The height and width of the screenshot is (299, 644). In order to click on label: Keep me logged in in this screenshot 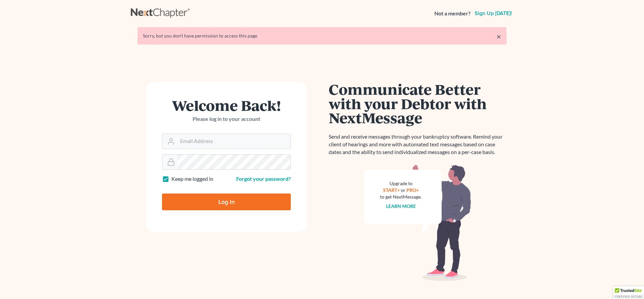, I will do `click(192, 179)`.